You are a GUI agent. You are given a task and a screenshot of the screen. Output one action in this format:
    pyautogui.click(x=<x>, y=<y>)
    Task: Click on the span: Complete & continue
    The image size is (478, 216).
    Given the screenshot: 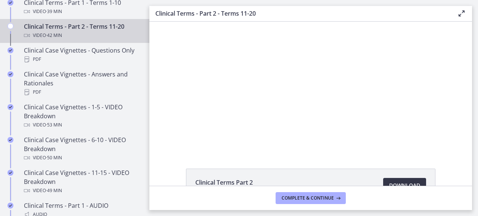 What is the action you would take?
    pyautogui.click(x=308, y=198)
    